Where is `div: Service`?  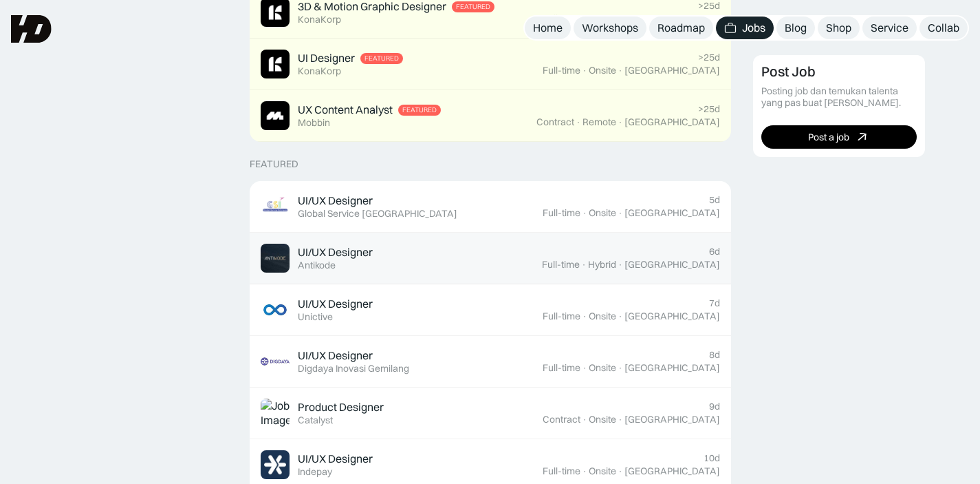 div: Service is located at coordinates (889, 27).